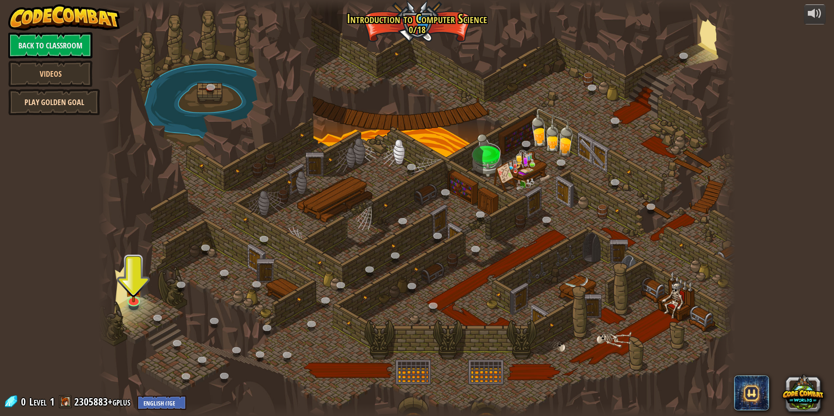 The height and width of the screenshot is (416, 834). What do you see at coordinates (50, 74) in the screenshot?
I see `a: Videos` at bounding box center [50, 74].